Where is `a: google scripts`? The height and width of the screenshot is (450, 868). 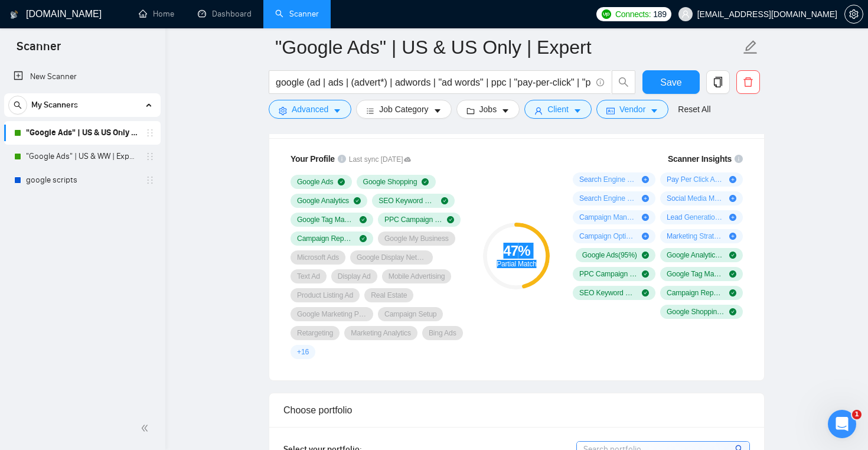
a: google scripts is located at coordinates (82, 180).